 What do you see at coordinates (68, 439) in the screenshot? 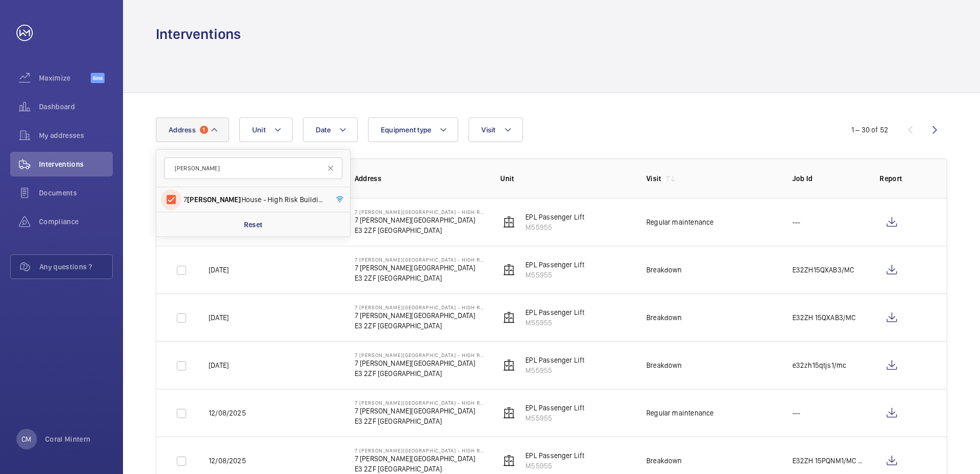
I see `p: Coral Mintern` at bounding box center [68, 439].